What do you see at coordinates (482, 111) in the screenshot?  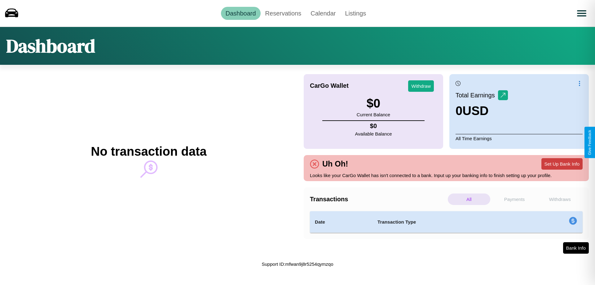 I see `h3: 0 USD` at bounding box center [482, 111].